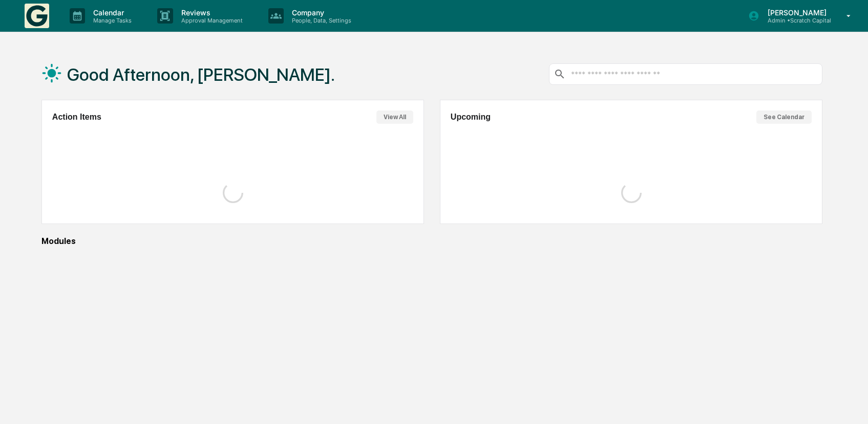 This screenshot has width=868, height=424. I want to click on p: Admin • Scratch Capital, so click(795, 20).